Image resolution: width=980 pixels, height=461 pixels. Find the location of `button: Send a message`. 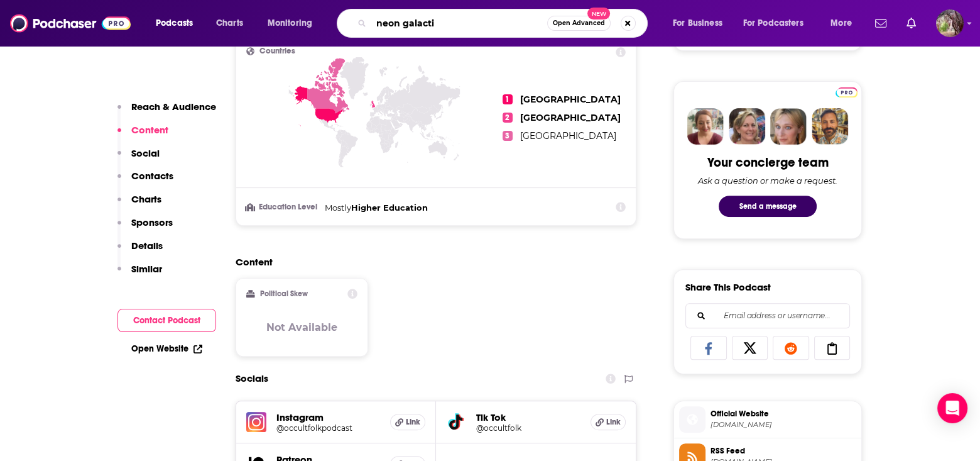

button: Send a message is located at coordinates (768, 206).